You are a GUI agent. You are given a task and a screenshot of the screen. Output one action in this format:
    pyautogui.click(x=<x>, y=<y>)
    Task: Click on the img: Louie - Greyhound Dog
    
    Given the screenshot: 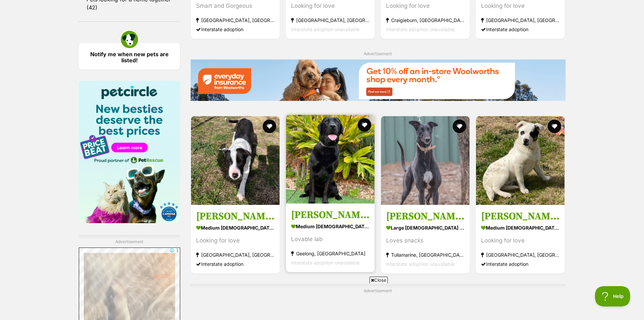 What is the action you would take?
    pyautogui.click(x=425, y=160)
    